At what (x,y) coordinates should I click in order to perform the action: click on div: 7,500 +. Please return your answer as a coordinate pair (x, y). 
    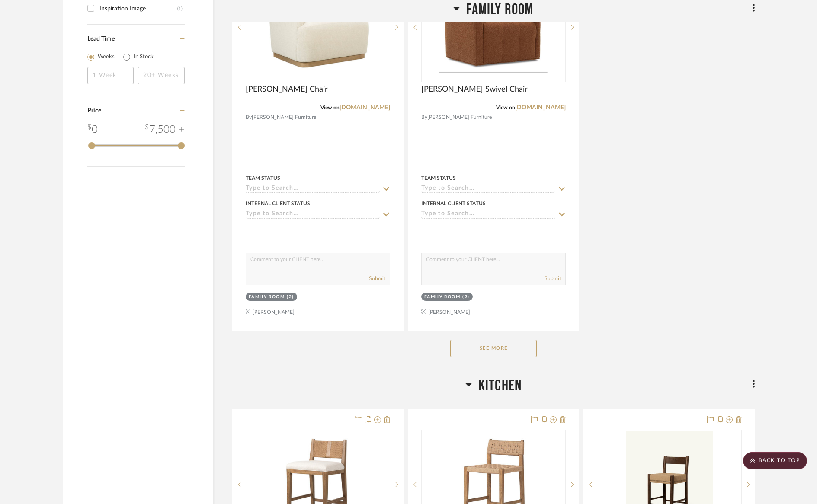
    Looking at the image, I should click on (165, 130).